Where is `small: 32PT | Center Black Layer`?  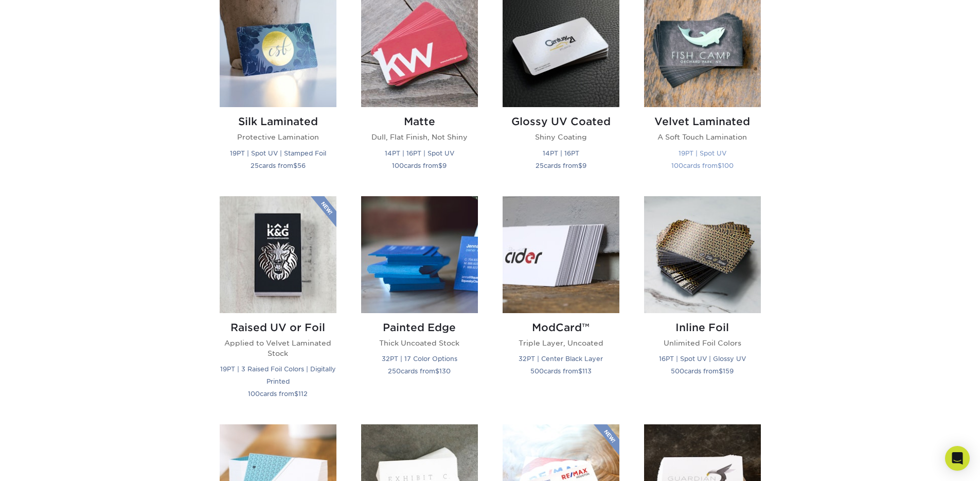 small: 32PT | Center Black Layer is located at coordinates (561, 358).